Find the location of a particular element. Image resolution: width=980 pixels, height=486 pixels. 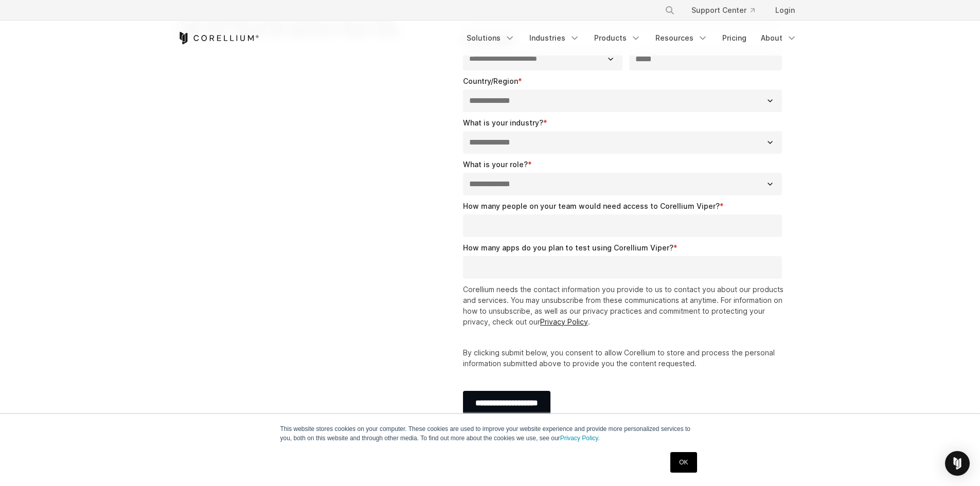

span: Country/Region is located at coordinates (490, 81).